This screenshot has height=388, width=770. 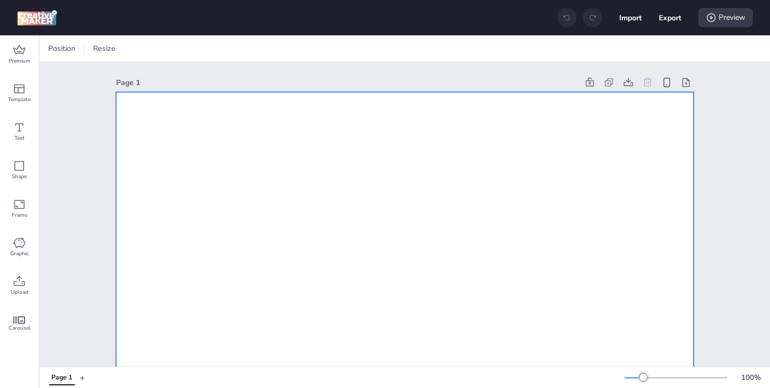 What do you see at coordinates (726, 18) in the screenshot?
I see `div: Preview` at bounding box center [726, 18].